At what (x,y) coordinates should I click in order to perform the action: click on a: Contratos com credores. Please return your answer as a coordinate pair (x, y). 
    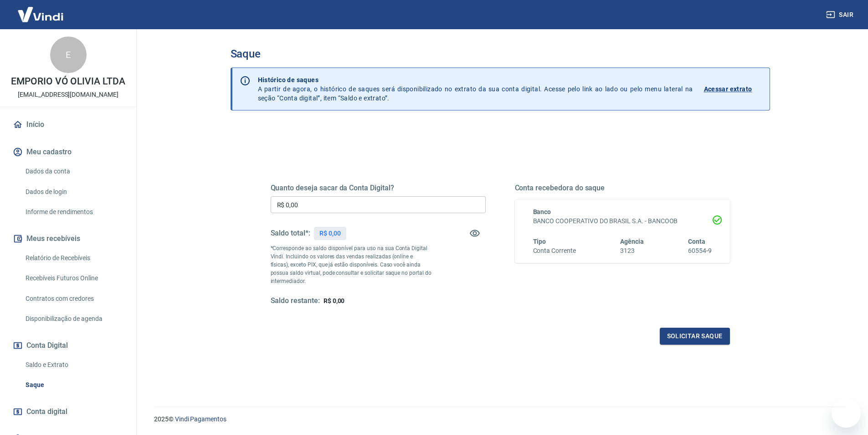
    Looking at the image, I should click on (74, 299).